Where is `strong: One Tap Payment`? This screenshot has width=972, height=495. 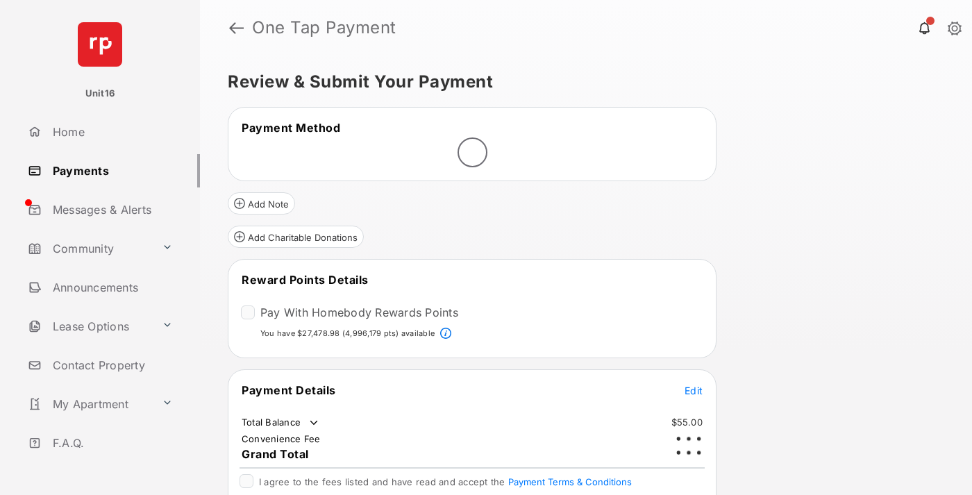 strong: One Tap Payment is located at coordinates (324, 28).